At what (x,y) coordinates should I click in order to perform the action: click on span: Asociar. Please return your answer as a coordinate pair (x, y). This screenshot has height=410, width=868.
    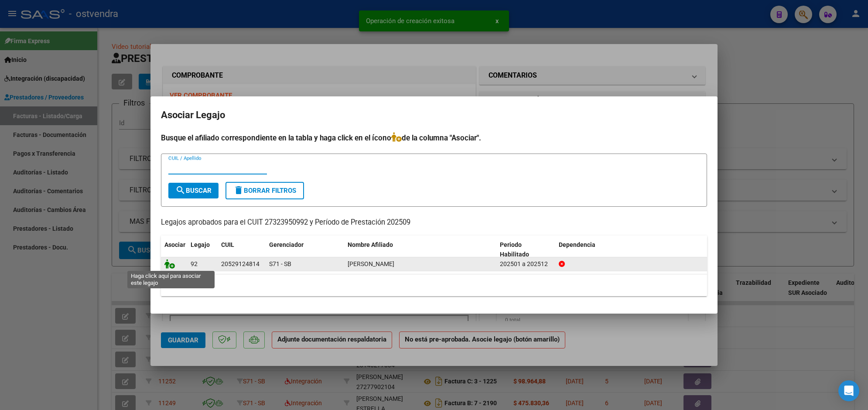
    Looking at the image, I should click on (175, 245).